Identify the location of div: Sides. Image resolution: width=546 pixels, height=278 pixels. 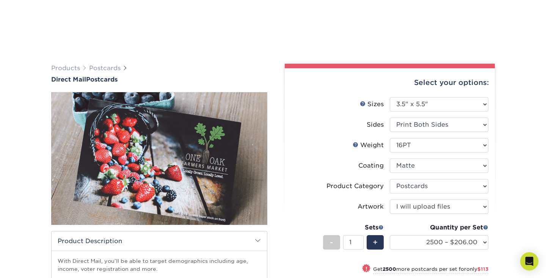
(375, 125).